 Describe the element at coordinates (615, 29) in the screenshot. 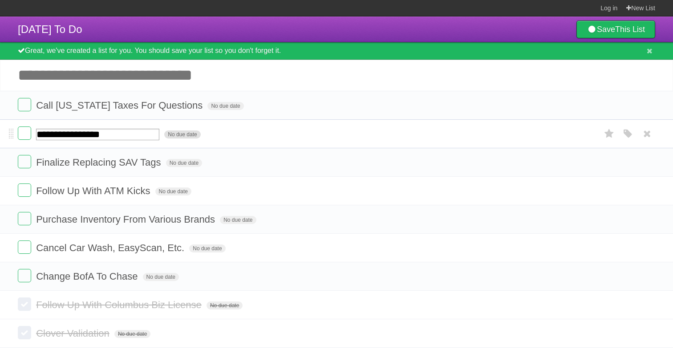

I see `a: SaveThis List` at that location.